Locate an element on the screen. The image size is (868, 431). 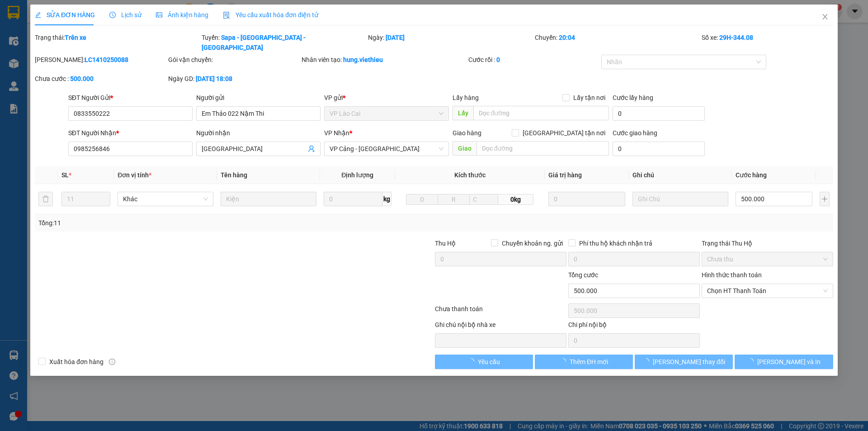
span: Thêm ĐH mới is located at coordinates (588, 362).